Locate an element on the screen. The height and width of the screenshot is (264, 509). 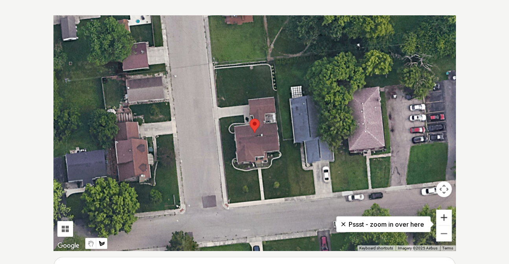
button: Tilt map is located at coordinates (65, 229).